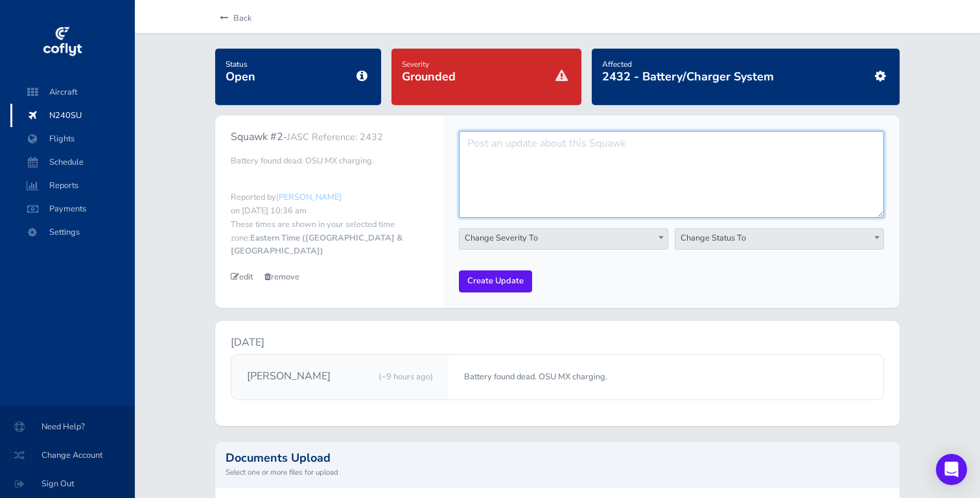  I want to click on span: 2432 - Battery/Charger System, so click(688, 76).